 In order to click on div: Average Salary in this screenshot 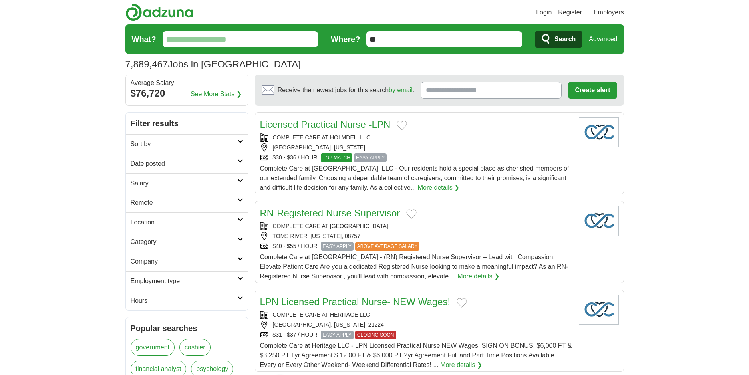, I will do `click(187, 83)`.